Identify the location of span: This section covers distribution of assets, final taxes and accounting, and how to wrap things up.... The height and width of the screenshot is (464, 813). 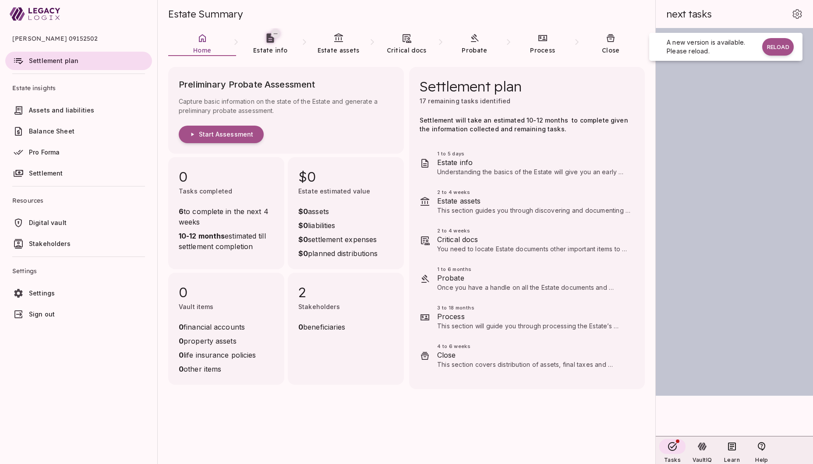
(530, 382).